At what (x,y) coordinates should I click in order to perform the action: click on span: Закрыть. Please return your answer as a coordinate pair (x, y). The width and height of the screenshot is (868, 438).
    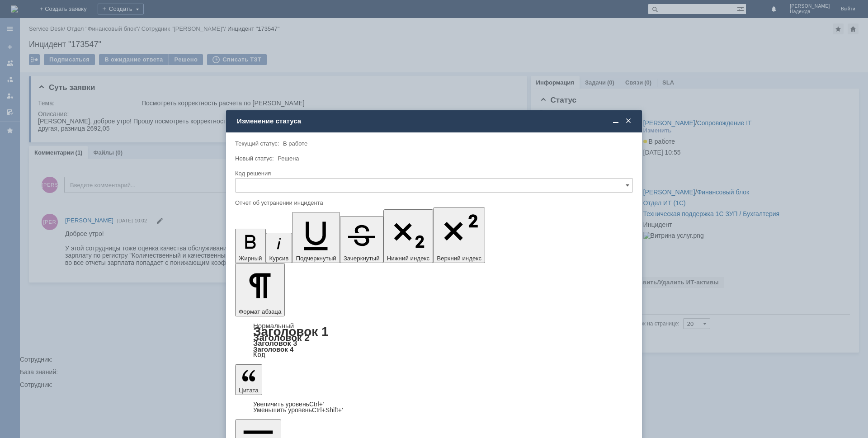
    Looking at the image, I should click on (628, 121).